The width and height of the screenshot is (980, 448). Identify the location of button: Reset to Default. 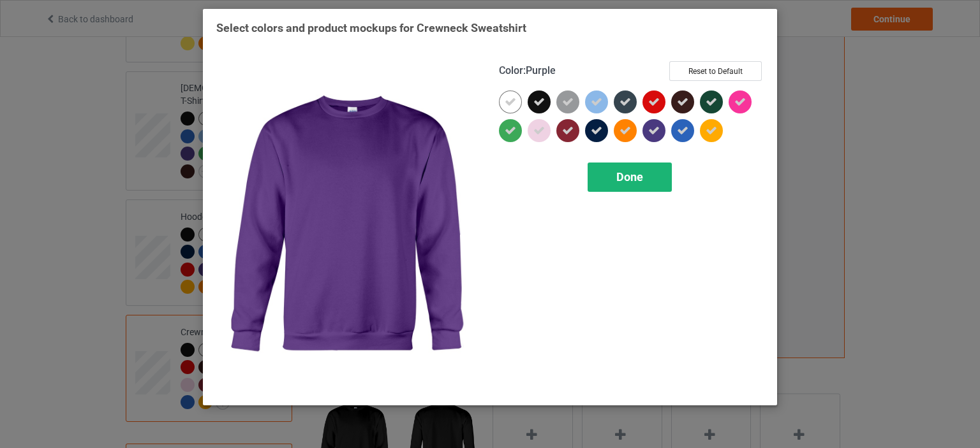
(715, 71).